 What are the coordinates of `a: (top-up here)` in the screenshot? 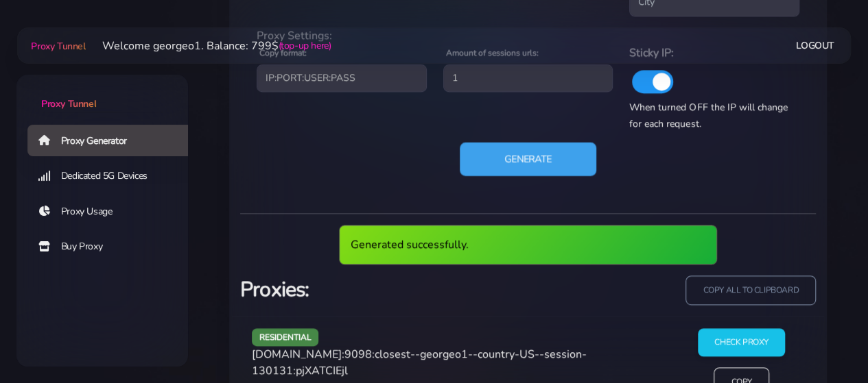 It's located at (305, 45).